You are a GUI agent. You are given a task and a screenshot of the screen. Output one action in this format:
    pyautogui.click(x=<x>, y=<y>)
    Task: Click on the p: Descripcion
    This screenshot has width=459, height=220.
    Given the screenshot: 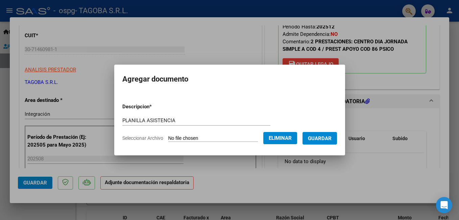 What is the action you would take?
    pyautogui.click(x=154, y=106)
    